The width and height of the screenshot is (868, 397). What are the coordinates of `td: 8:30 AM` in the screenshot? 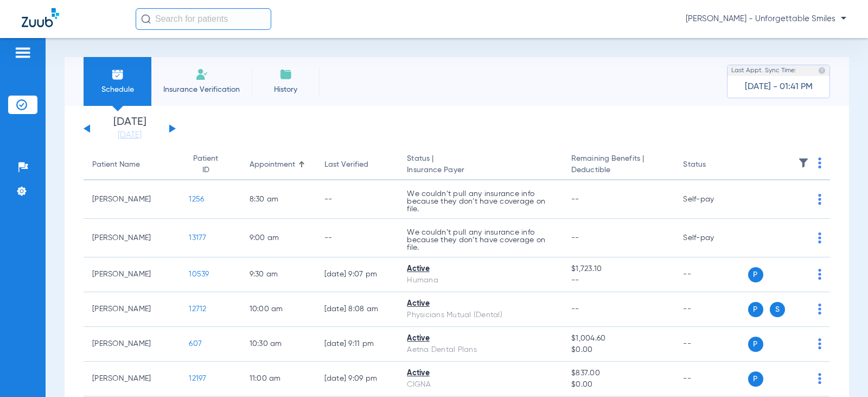 It's located at (278, 199).